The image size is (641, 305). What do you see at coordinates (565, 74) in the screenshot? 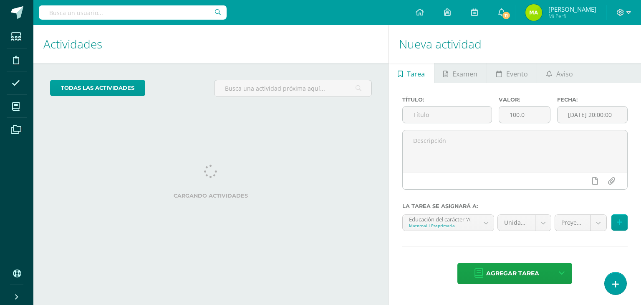
I see `span: Aviso` at bounding box center [565, 74].